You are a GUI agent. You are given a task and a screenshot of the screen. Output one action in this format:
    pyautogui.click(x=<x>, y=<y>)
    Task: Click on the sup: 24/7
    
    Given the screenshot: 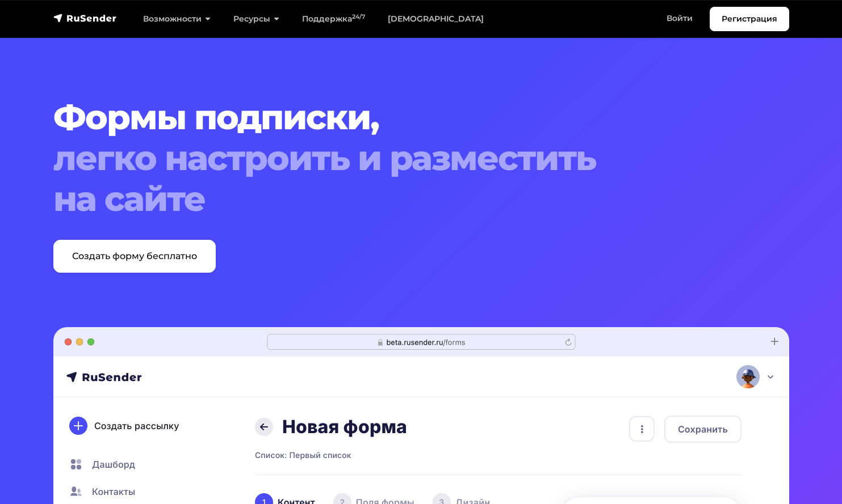 What is the action you would take?
    pyautogui.click(x=358, y=16)
    